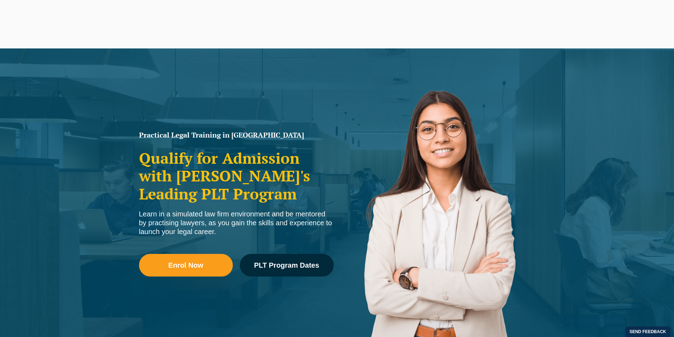 Image resolution: width=674 pixels, height=337 pixels. Describe the element at coordinates (287, 265) in the screenshot. I see `span: PLT Program Dates` at that location.